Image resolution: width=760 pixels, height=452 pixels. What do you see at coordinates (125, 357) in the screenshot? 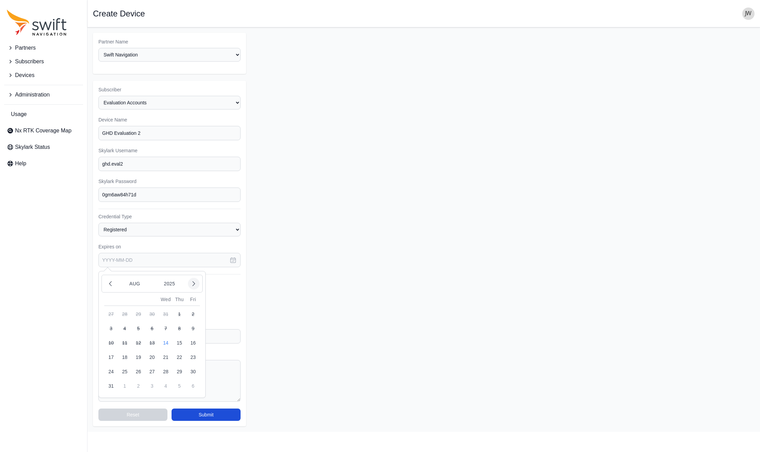
I see `button: 18` at bounding box center [125, 357].